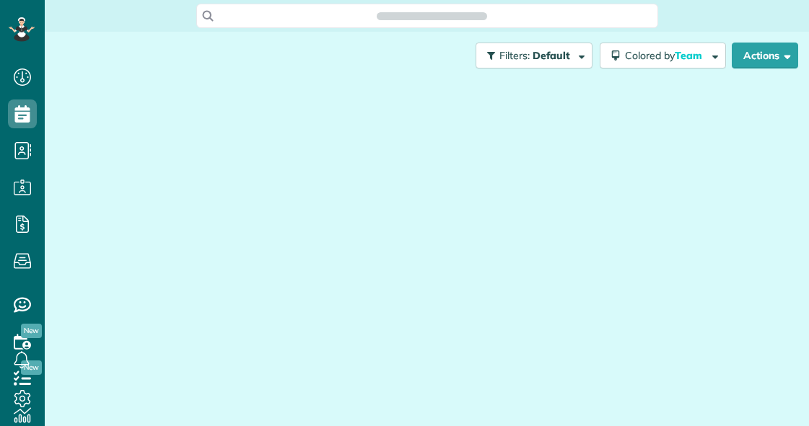  What do you see at coordinates (765, 56) in the screenshot?
I see `button: Actions` at bounding box center [765, 56].